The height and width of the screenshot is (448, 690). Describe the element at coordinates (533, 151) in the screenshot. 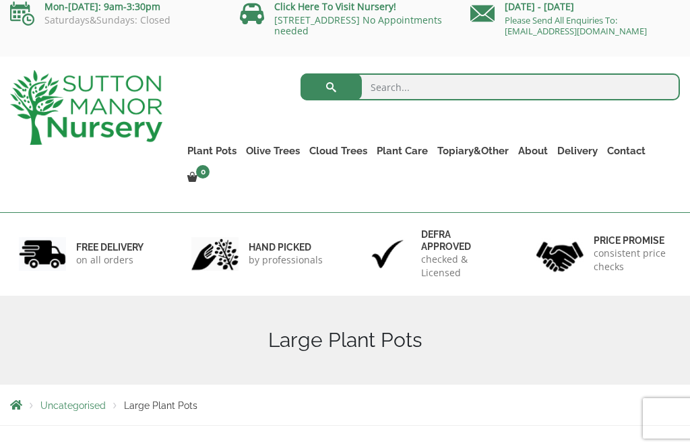

I see `a: About` at that location.